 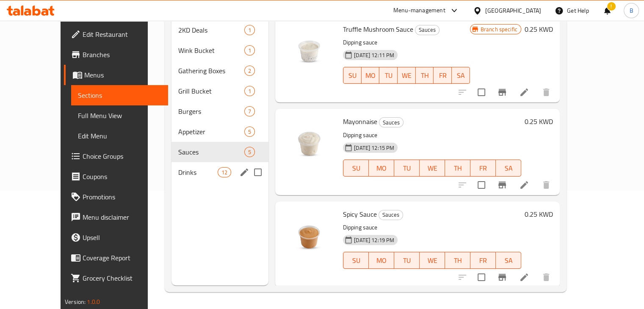 What do you see at coordinates (388, 75) in the screenshot?
I see `span: TU` at bounding box center [388, 75].